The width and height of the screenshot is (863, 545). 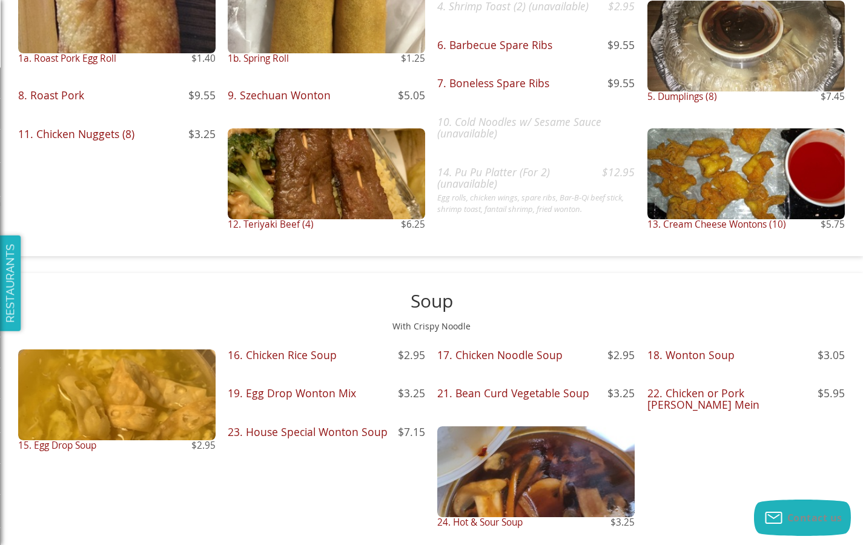 I want to click on h3: 15. Egg Drop Soup, so click(x=117, y=445).